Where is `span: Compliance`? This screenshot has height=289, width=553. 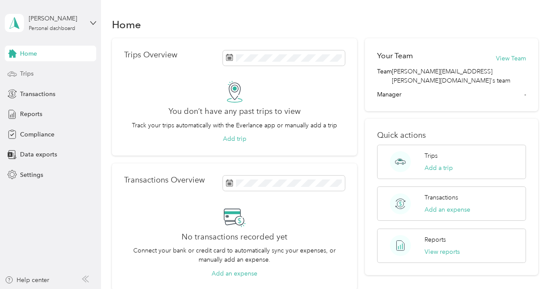
span: Compliance is located at coordinates (37, 134).